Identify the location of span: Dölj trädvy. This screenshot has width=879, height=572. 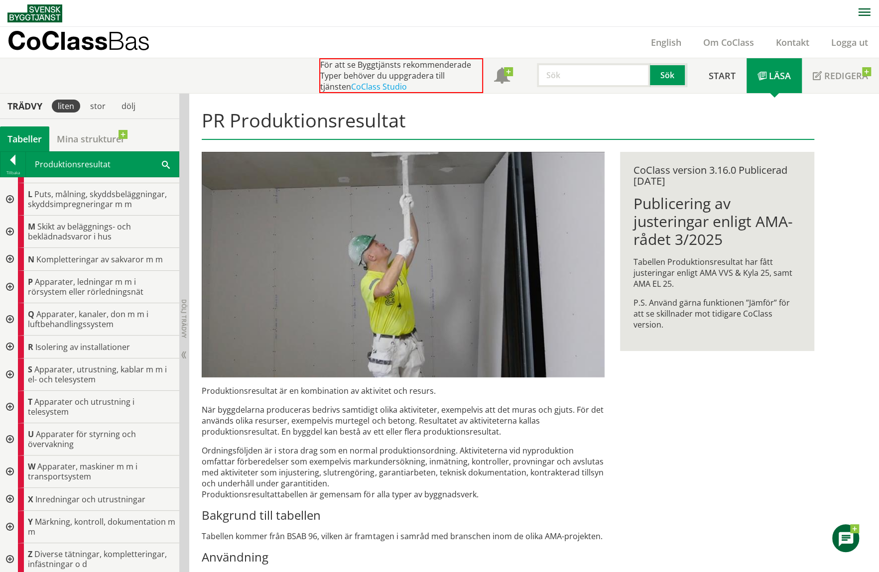
(184, 319).